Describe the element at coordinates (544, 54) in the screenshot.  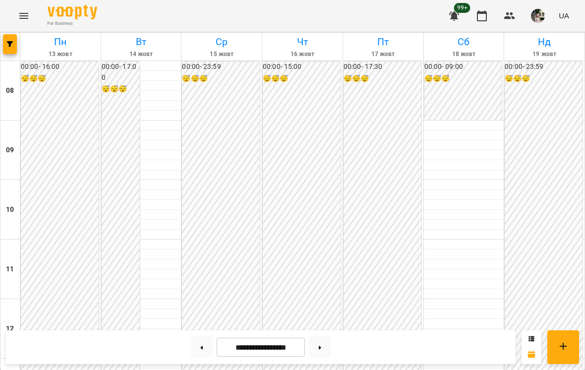
I see `h6: 19 жовт` at that location.